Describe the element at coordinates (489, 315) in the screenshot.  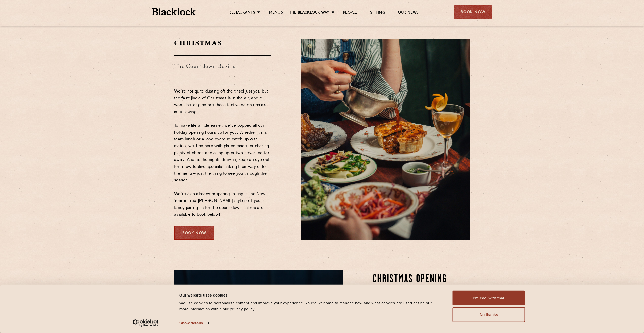
I see `button: No thanks` at that location.